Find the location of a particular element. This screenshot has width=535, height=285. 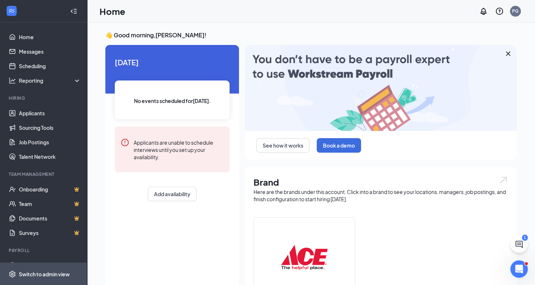

svg: Error is located at coordinates (125, 143).